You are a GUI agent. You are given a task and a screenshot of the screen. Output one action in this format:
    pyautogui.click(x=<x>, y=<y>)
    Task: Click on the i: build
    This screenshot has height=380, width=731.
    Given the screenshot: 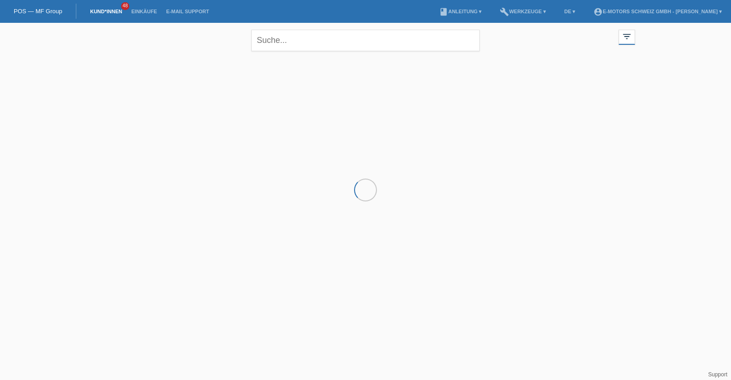 What is the action you would take?
    pyautogui.click(x=505, y=12)
    